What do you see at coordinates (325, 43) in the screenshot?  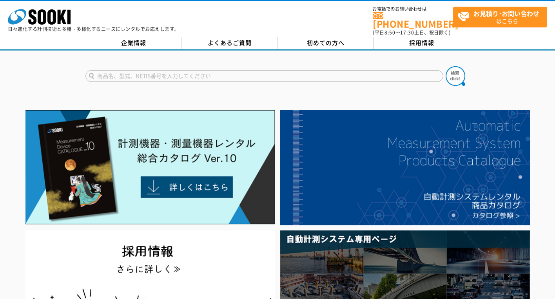 I see `a: 初めての方へ` at bounding box center [325, 43].